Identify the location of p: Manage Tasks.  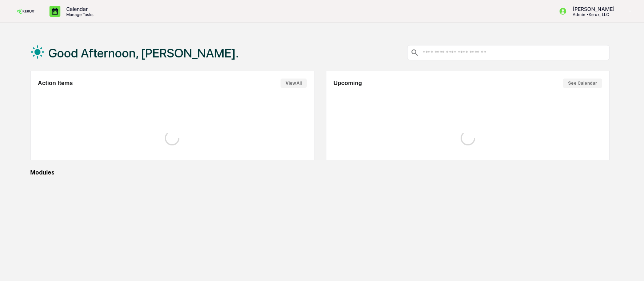
(79, 15).